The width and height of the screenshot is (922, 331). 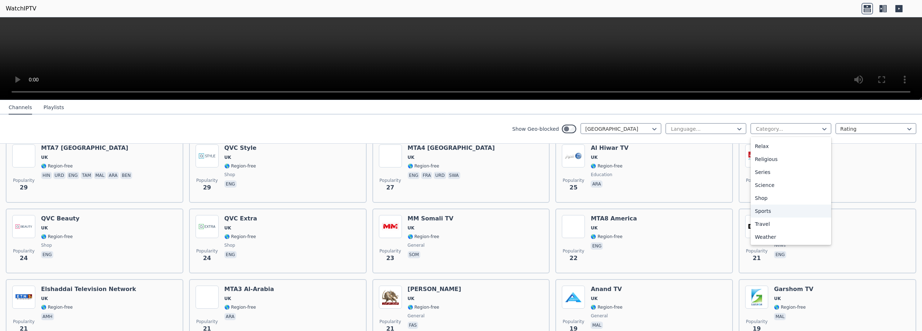 I want to click on p: fas, so click(x=413, y=325).